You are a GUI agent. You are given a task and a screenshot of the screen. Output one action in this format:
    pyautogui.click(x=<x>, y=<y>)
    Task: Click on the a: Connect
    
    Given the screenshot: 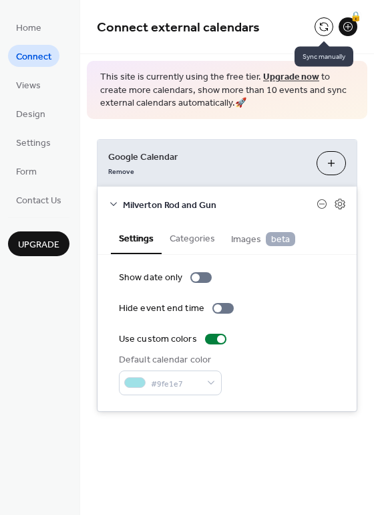 What is the action you would take?
    pyautogui.click(x=33, y=55)
    